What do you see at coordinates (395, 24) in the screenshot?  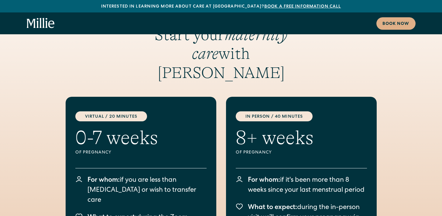 I see `div: Book now` at bounding box center [395, 24].